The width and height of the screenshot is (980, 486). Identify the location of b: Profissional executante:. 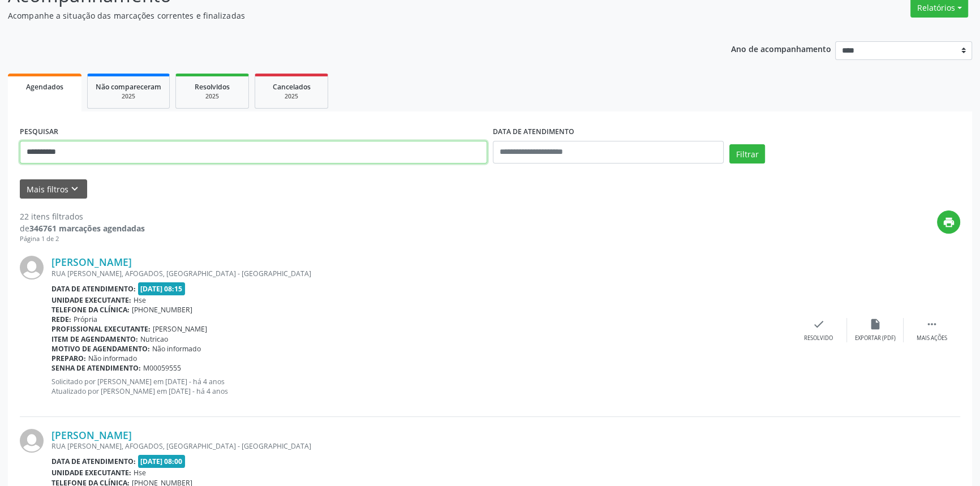
(101, 329).